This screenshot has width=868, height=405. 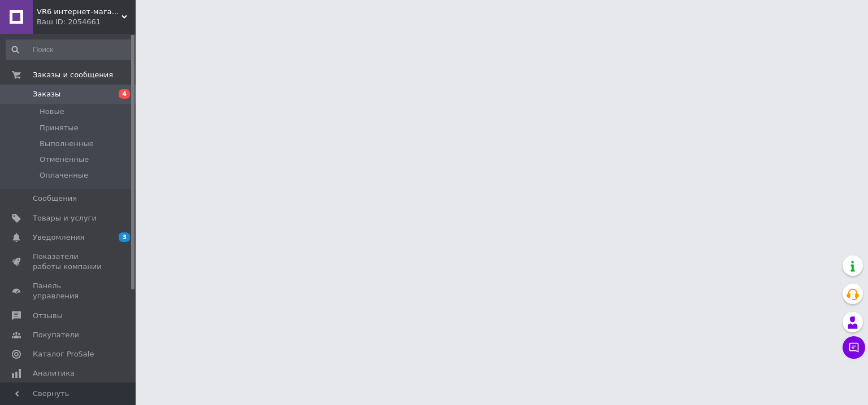 I want to click on span: Каталог ProSale, so click(x=63, y=354).